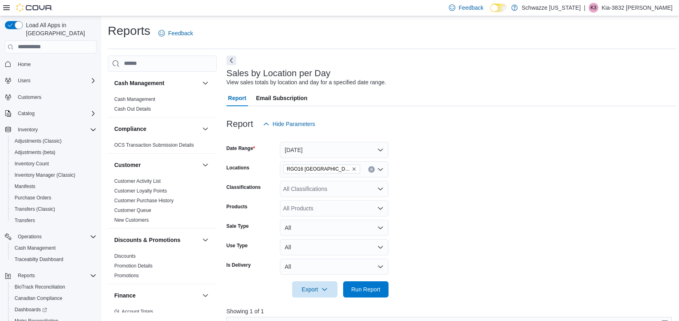 The height and width of the screenshot is (321, 679). Describe the element at coordinates (51, 64) in the screenshot. I see `button: Home` at that location.